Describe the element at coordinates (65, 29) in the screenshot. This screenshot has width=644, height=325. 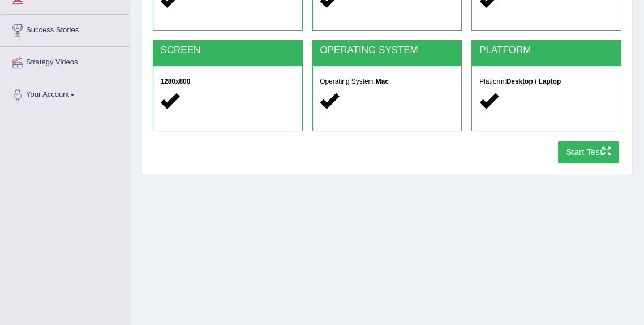
I see `a: Success Stories` at that location.